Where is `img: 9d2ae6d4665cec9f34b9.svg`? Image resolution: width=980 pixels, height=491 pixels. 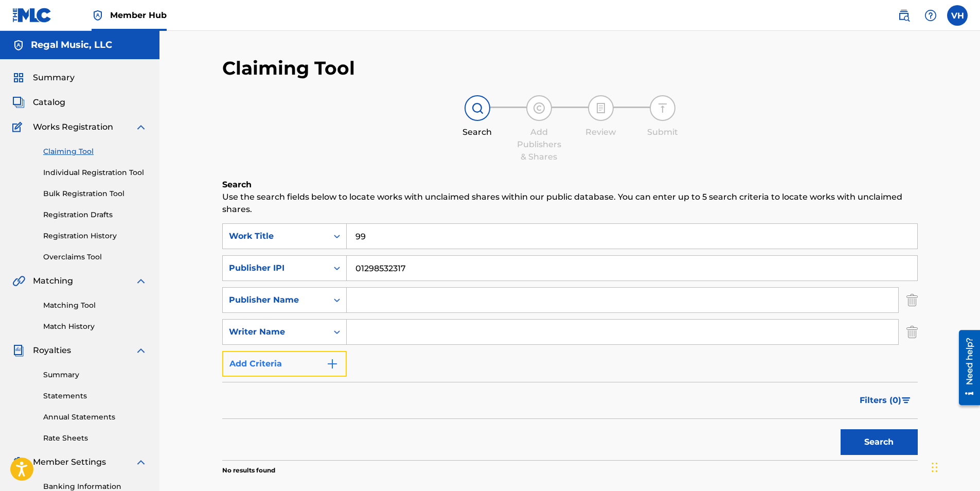
img: 9d2ae6d4665cec9f34b9.svg is located at coordinates (333, 364).